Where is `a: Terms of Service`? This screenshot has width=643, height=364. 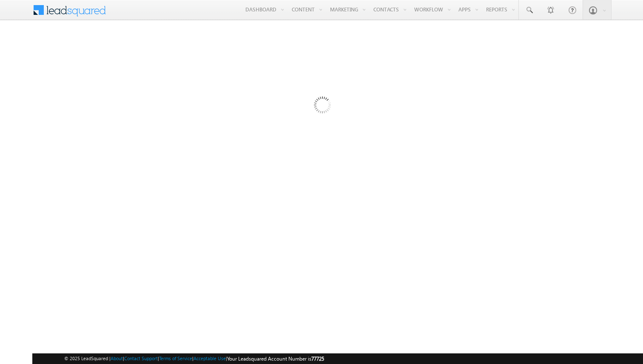
a: Terms of Service is located at coordinates (176, 358).